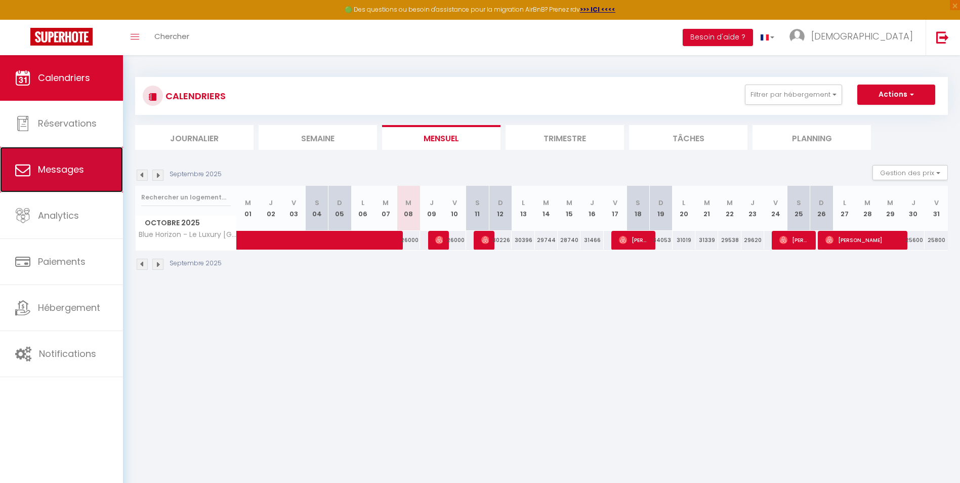 The image size is (960, 483). What do you see at coordinates (798, 208) in the screenshot?
I see `th: 25` at bounding box center [798, 208].